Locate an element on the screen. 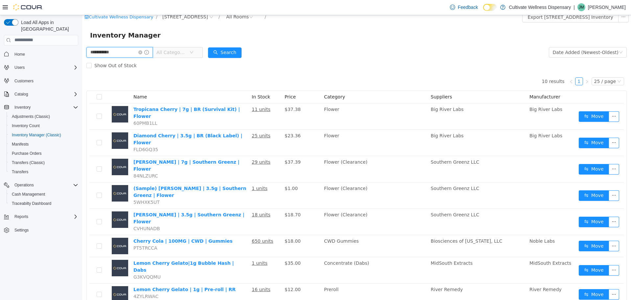 The width and height of the screenshot is (631, 300). span: Manufacturer is located at coordinates (463, 82).